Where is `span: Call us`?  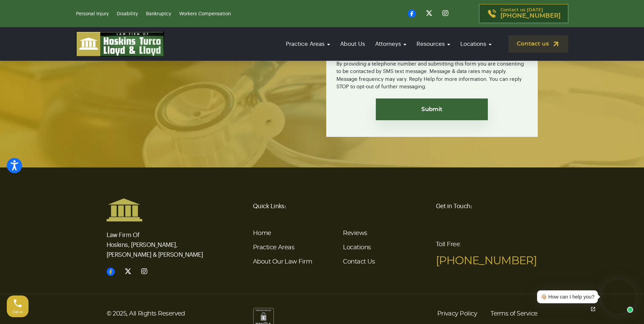 span: Call us is located at coordinates (18, 312).